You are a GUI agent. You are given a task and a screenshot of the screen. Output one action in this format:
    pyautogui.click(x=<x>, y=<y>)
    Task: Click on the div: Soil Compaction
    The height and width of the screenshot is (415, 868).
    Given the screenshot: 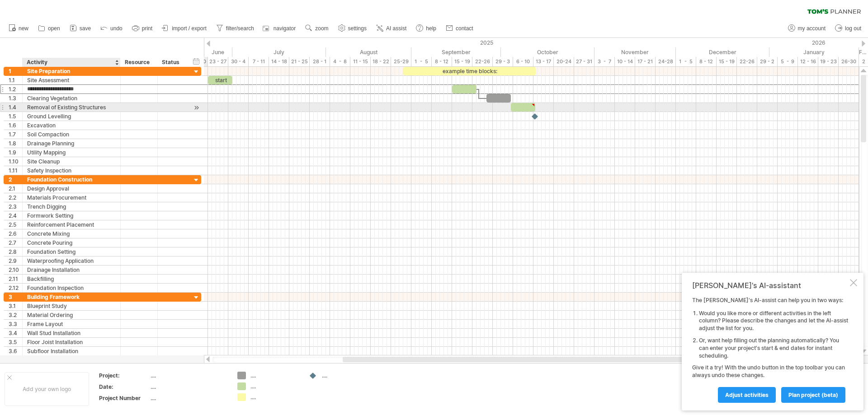 What is the action you would take?
    pyautogui.click(x=72, y=134)
    